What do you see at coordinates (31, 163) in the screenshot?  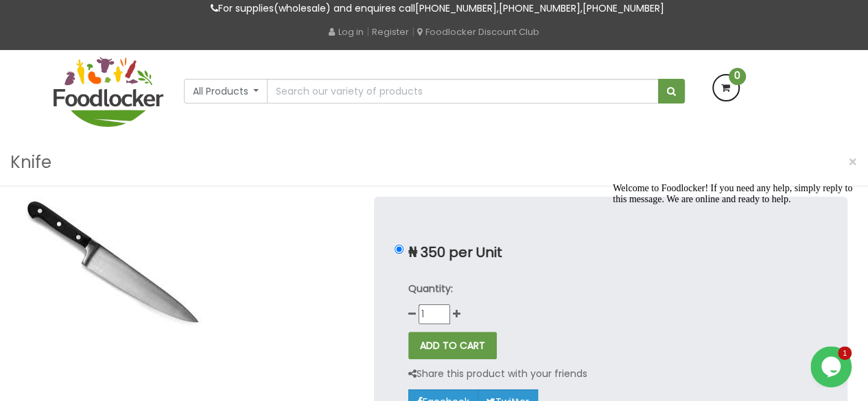 I see `h3: Knife` at bounding box center [31, 163].